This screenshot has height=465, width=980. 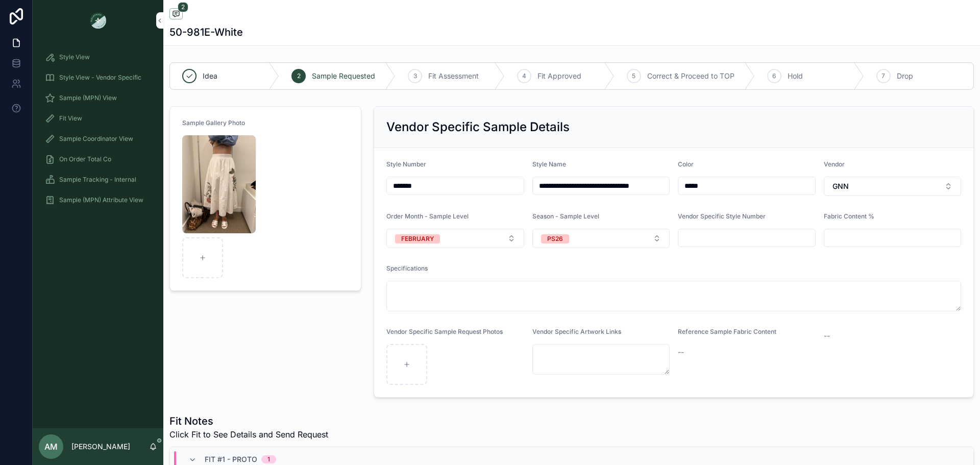 What do you see at coordinates (207, 32) in the screenshot?
I see `h1: 50-981E-White` at bounding box center [207, 32].